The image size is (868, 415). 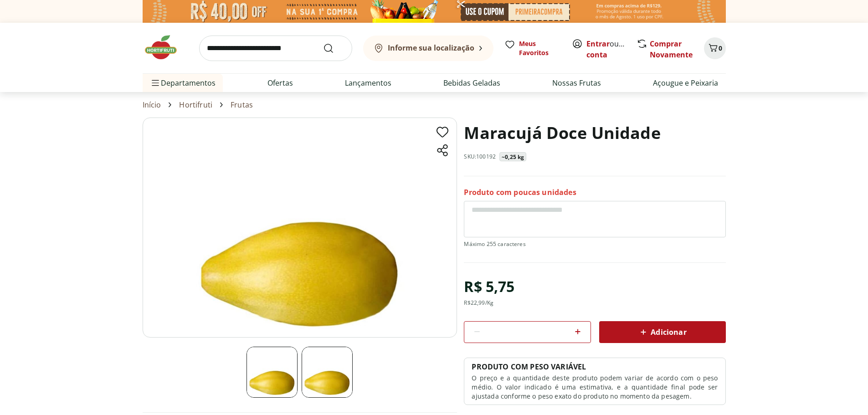 What do you see at coordinates (333, 48) in the screenshot?
I see `button: Submit Search` at bounding box center [333, 48].